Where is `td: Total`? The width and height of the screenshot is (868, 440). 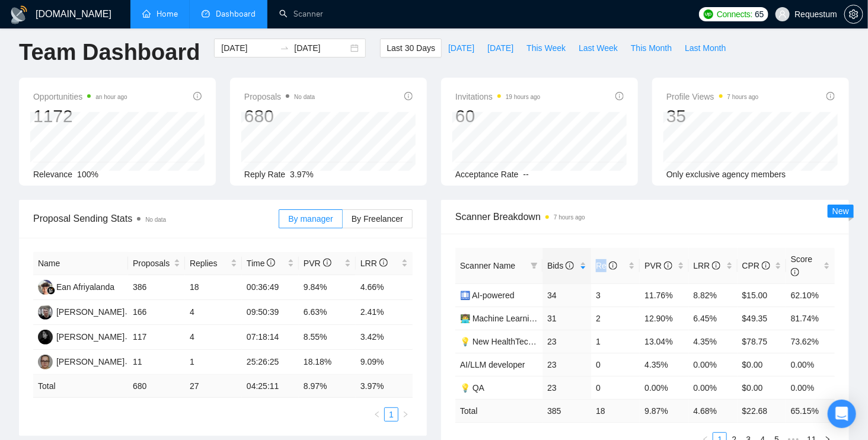 td: Total is located at coordinates (499, 410).